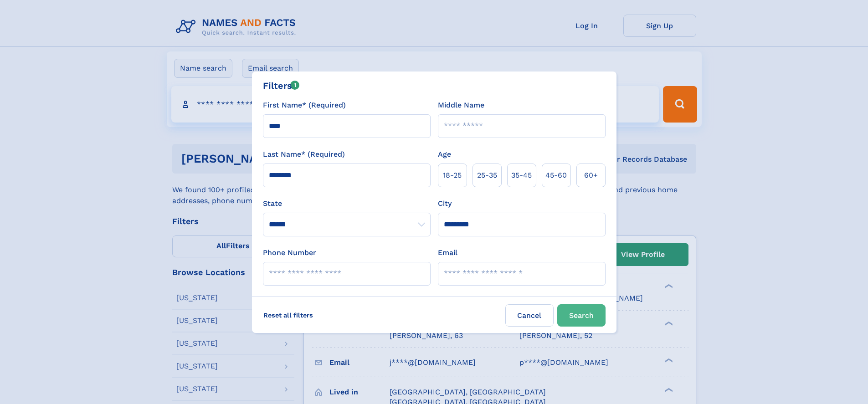  I want to click on label: Last Name* (Required), so click(304, 154).